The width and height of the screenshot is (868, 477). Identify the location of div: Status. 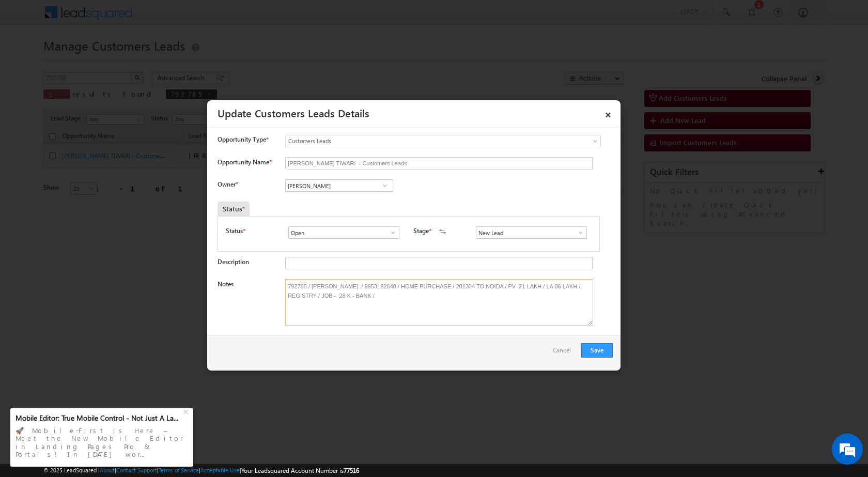
(234, 209).